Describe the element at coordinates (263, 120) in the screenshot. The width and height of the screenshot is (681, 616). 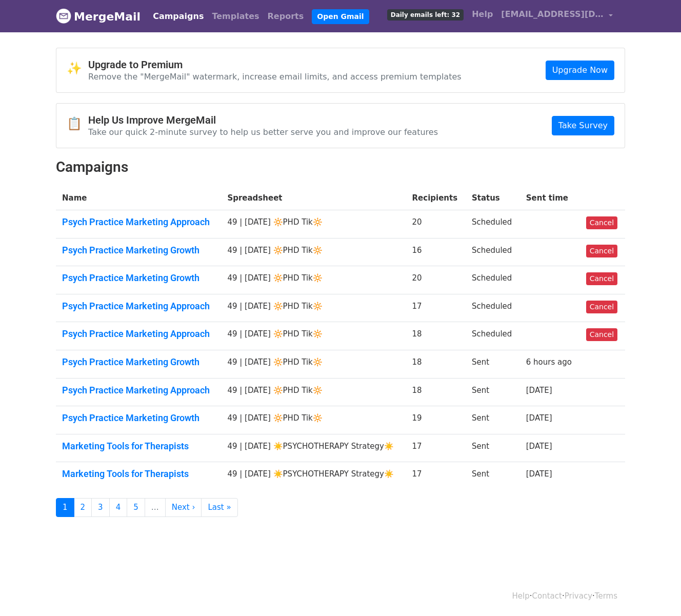
I see `h4: Help Us Improve MergeMail` at that location.